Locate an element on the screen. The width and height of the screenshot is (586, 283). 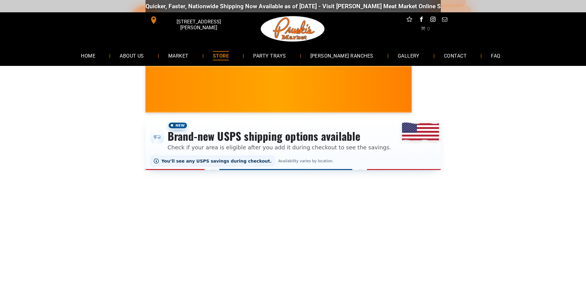
p: Check if your area is eligible after you add it during checkout to see the savings. is located at coordinates (279, 147).